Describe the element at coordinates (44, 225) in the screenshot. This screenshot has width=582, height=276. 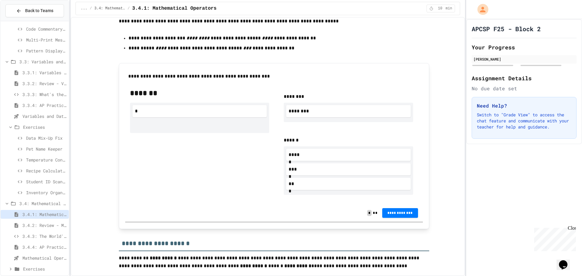
I see `span: 3.4.2: Review - Mathematical Operators` at that location.